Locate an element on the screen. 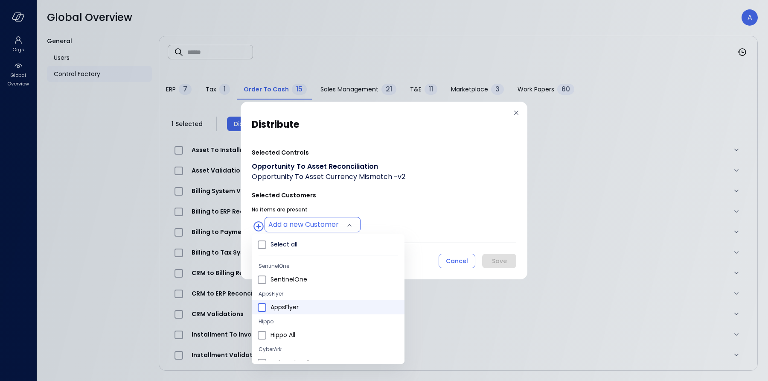 This screenshot has width=768, height=381. div: Hippo All is located at coordinates (334, 335).